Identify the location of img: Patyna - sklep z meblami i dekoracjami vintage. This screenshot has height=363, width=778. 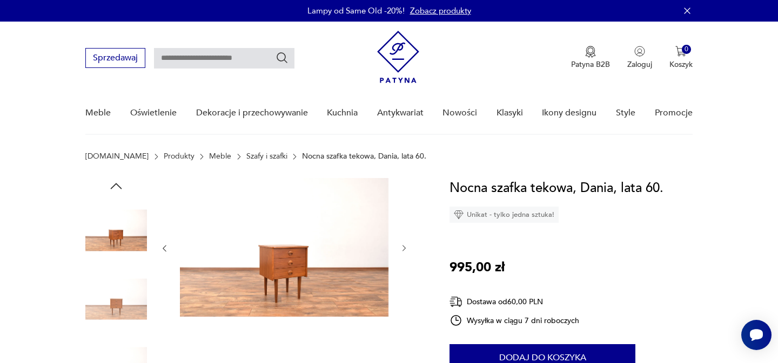
(398, 57).